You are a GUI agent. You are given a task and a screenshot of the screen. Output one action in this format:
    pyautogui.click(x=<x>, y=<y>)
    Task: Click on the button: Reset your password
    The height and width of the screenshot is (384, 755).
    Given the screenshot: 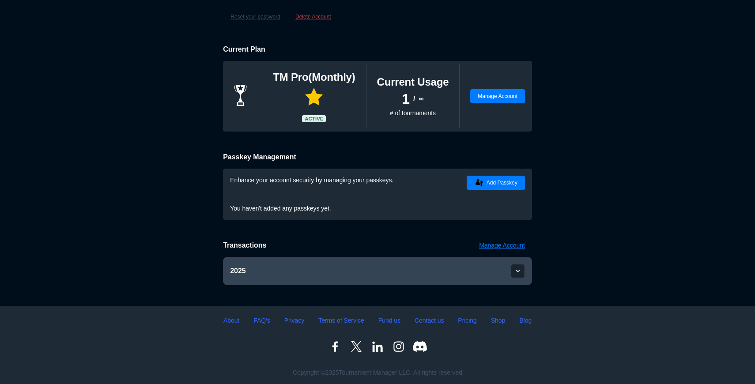 What is the action you would take?
    pyautogui.click(x=255, y=17)
    